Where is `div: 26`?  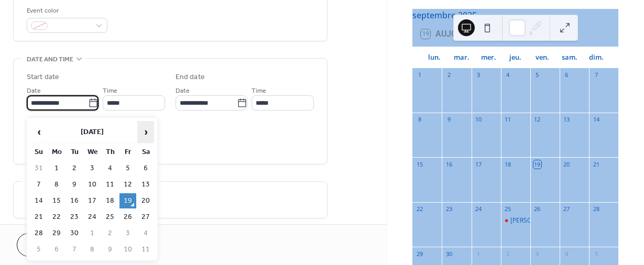
div: 26 is located at coordinates (537, 209).